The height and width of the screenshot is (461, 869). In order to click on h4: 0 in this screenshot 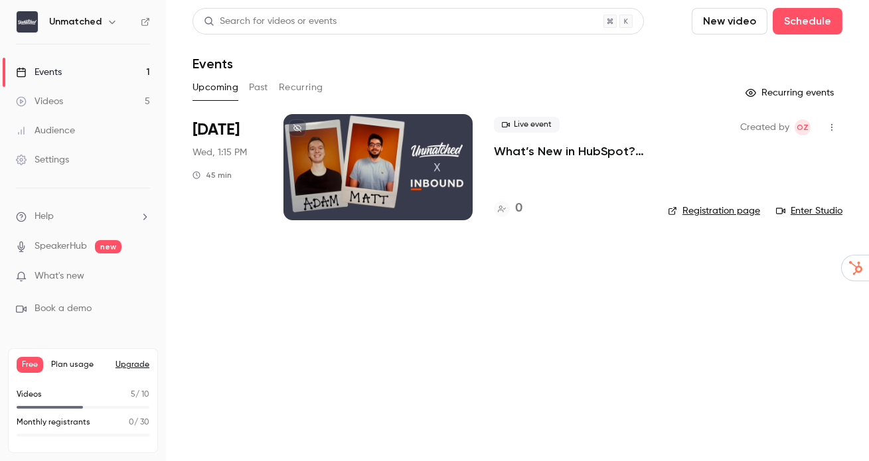, I will do `click(519, 208)`.